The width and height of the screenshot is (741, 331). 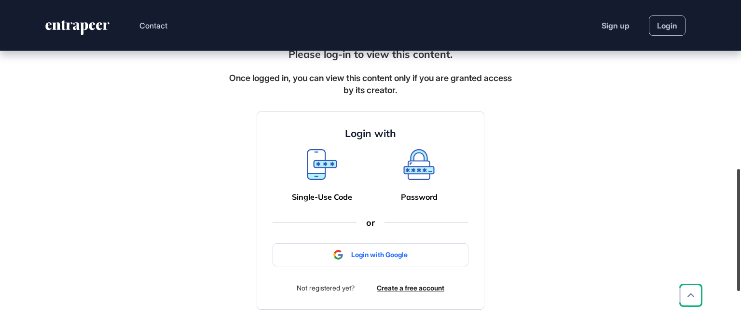 What do you see at coordinates (370, 54) in the screenshot?
I see `div: Please log-in to view this content.` at bounding box center [370, 54].